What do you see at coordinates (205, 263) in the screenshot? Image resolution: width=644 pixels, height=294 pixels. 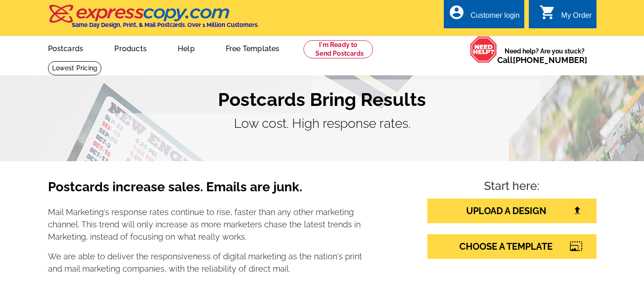 I see `p: We are able to deliver the responsiveness of digital marketing as the nation's print and mail mar...` at bounding box center [205, 263].